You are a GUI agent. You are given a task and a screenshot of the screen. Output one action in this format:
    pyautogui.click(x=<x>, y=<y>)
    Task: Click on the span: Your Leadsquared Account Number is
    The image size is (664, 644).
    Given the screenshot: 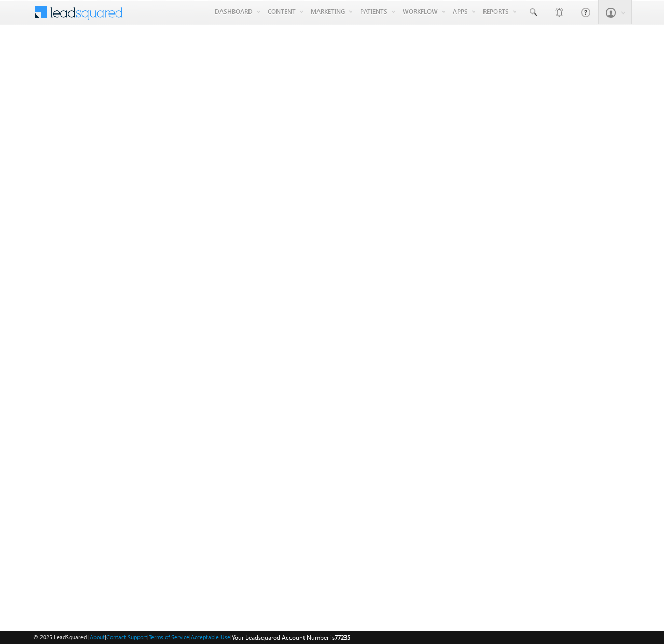 What is the action you would take?
    pyautogui.click(x=291, y=637)
    